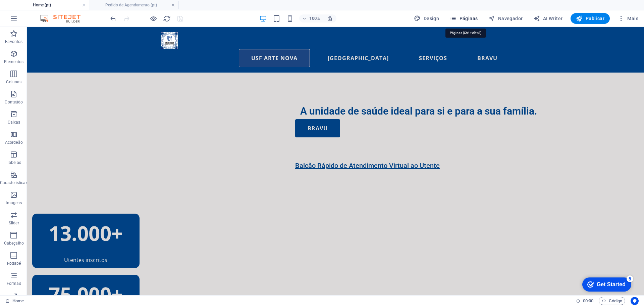  I want to click on p: Caixas, so click(14, 122).